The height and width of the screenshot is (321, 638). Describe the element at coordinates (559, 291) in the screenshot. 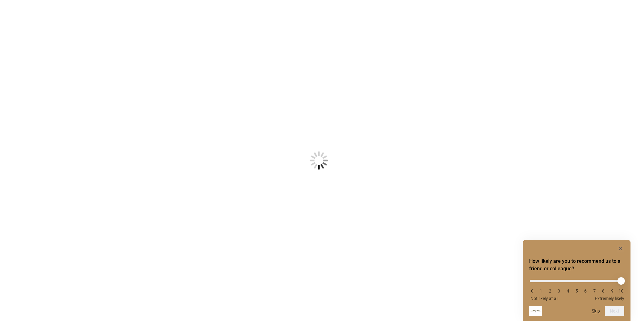

I see `li: 3` at that location.